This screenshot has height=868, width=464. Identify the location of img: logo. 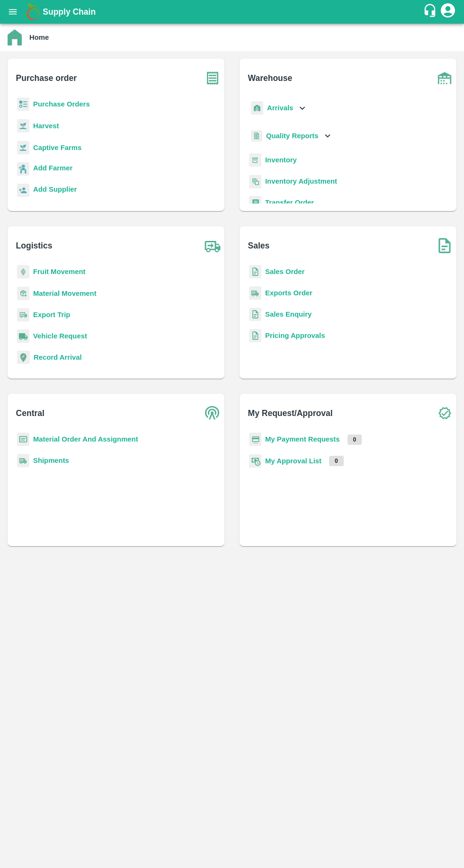
(33, 12).